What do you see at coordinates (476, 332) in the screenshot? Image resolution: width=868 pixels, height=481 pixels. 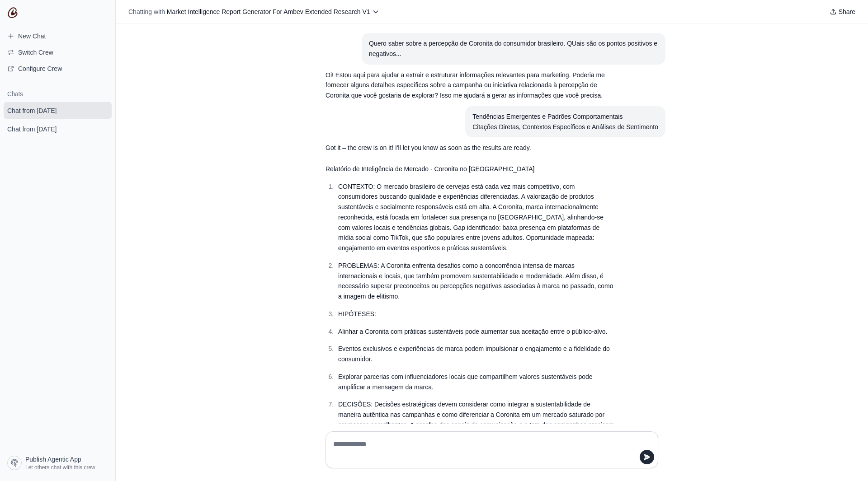 I see `p: Alinhar a Coronita com práticas sustentáveis pode aumentar sua aceitação entre o público-alvo.` at bounding box center [476, 332].